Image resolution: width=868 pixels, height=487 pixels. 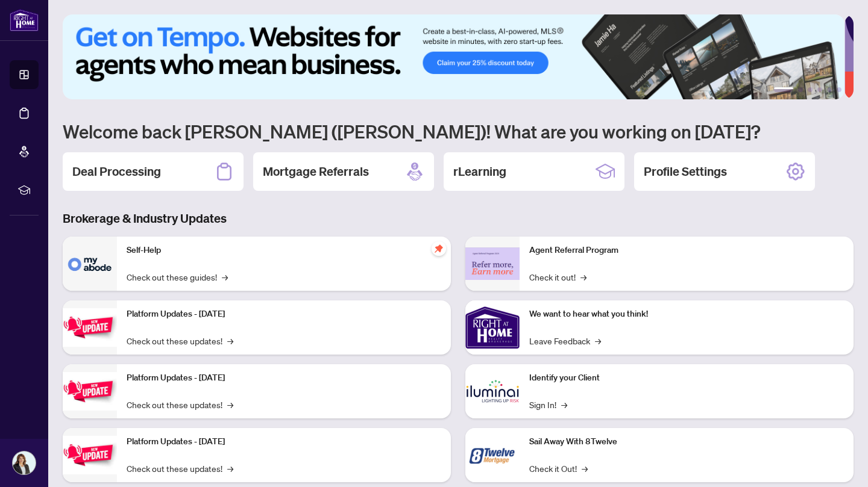 I want to click on img: Slide 0, so click(x=453, y=56).